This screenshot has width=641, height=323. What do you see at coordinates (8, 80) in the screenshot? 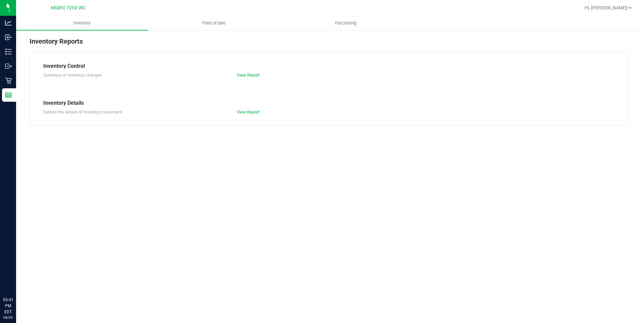
I see `inline-svg: Retail` at bounding box center [8, 80].